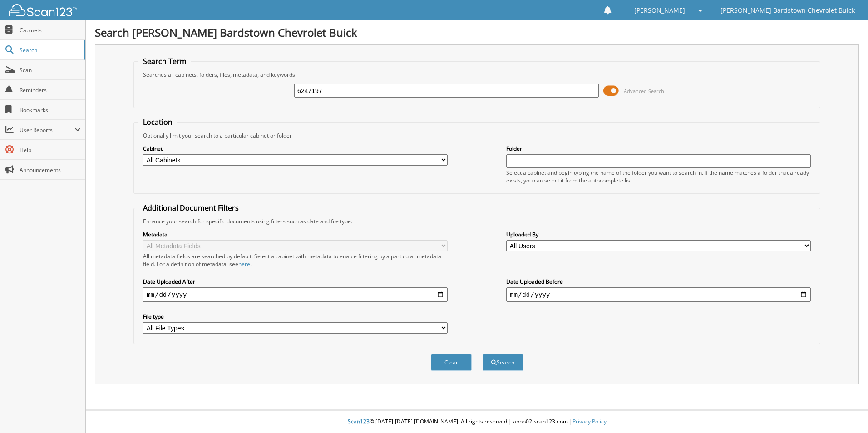  Describe the element at coordinates (191, 208) in the screenshot. I see `legend: Additional Document Filters` at that location.